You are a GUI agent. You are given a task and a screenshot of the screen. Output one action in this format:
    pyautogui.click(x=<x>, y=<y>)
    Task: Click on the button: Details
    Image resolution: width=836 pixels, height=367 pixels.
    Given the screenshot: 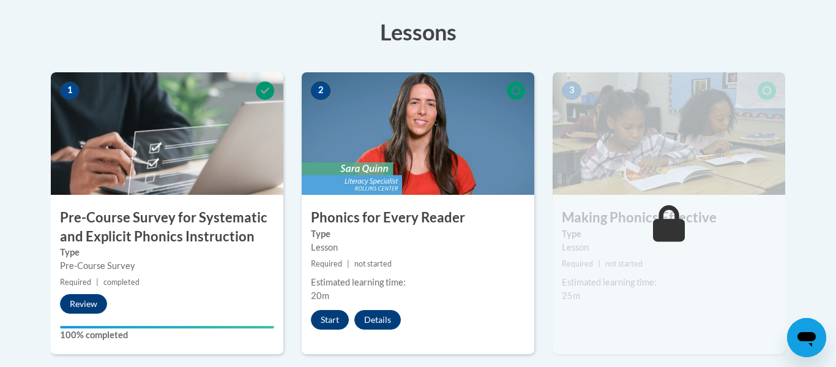 What is the action you would take?
    pyautogui.click(x=378, y=319)
    